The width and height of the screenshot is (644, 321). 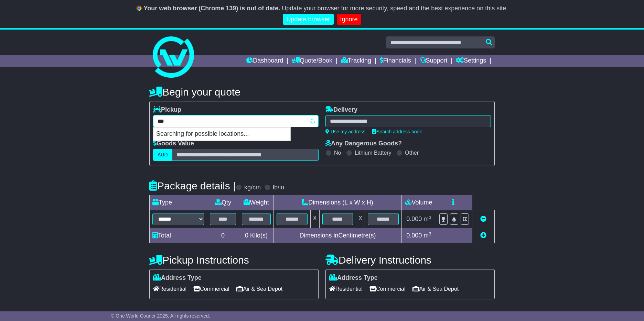 I want to click on span: Update your browser for more security, speed and the best experience on this site., so click(x=394, y=8).